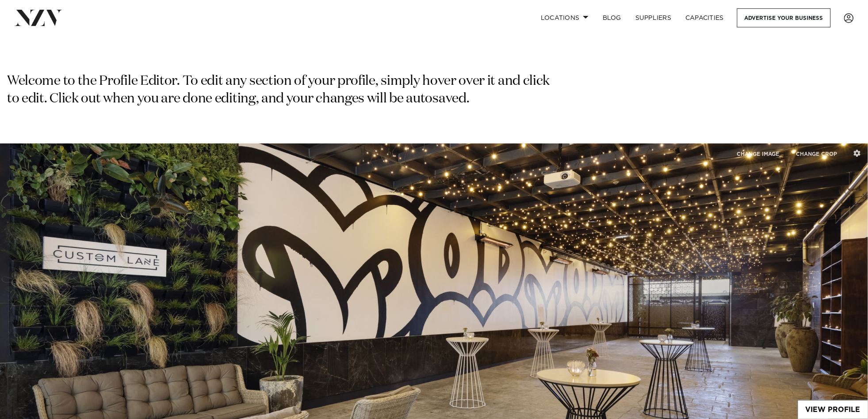  What do you see at coordinates (758, 154) in the screenshot?
I see `button: CHANGE IMAGE` at bounding box center [758, 154].